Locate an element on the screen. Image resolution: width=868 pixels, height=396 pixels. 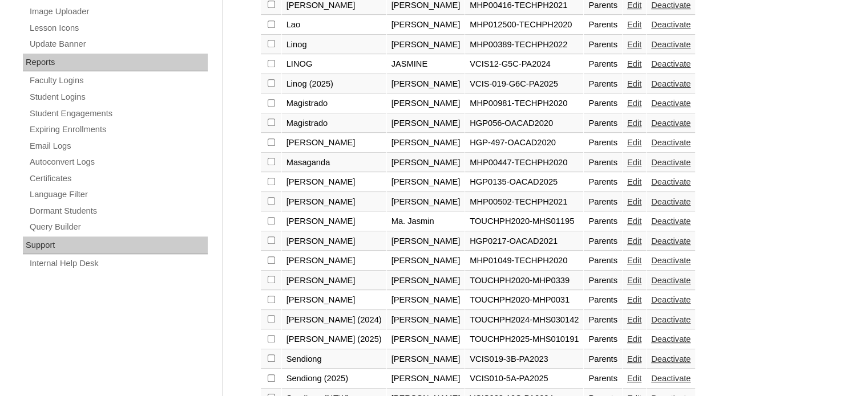
a: Image Uploader is located at coordinates (118, 12).